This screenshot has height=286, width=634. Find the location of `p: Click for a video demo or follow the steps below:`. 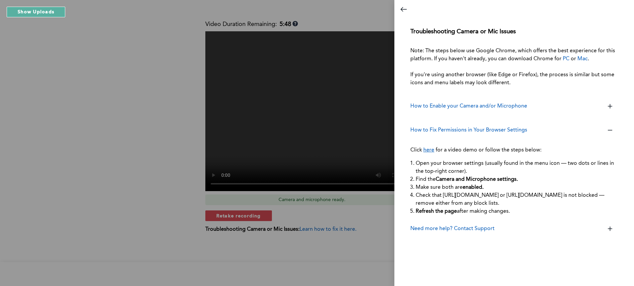

p: Click for a video demo or follow the steps below: is located at coordinates (514, 150).